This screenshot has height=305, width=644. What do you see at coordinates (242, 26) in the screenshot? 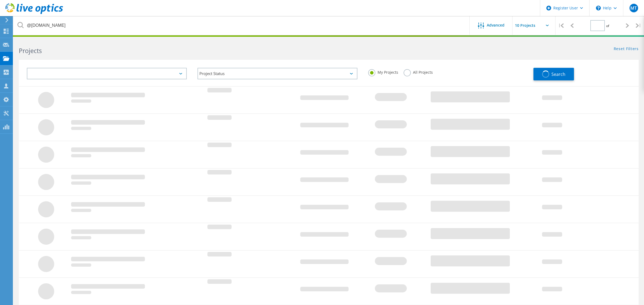
I see `input: Search projects by name, owner, ID, company, etc` at bounding box center [242, 26].